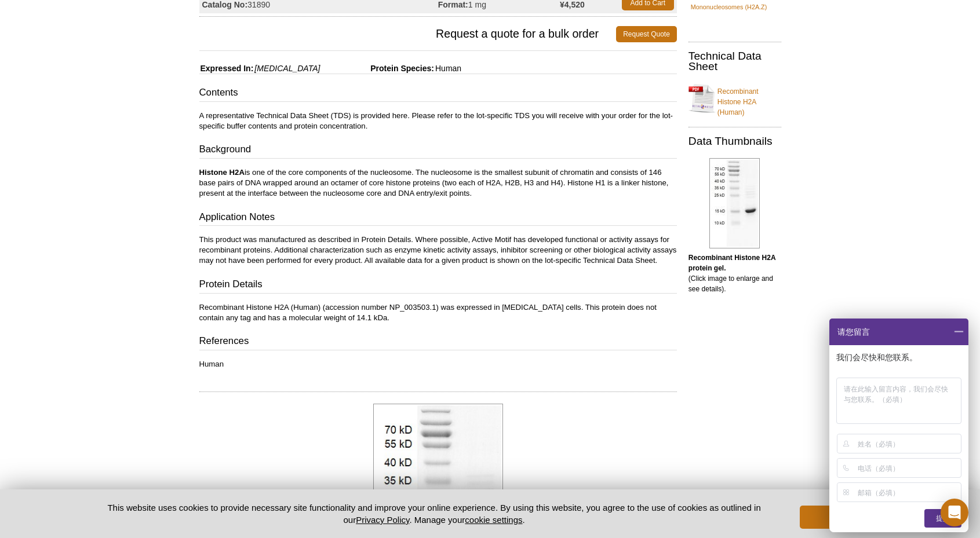 The image size is (980, 538). Describe the element at coordinates (908, 444) in the screenshot. I see `input: 姓名（必填）` at that location.